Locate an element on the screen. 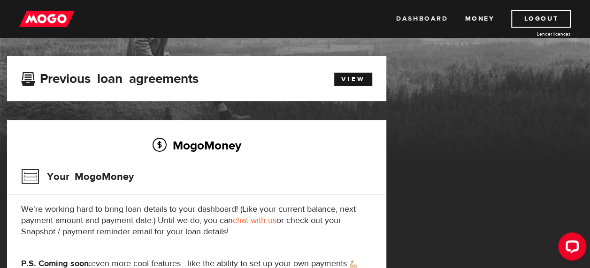 This screenshot has width=590, height=268. a: chat with us is located at coordinates (254, 220).